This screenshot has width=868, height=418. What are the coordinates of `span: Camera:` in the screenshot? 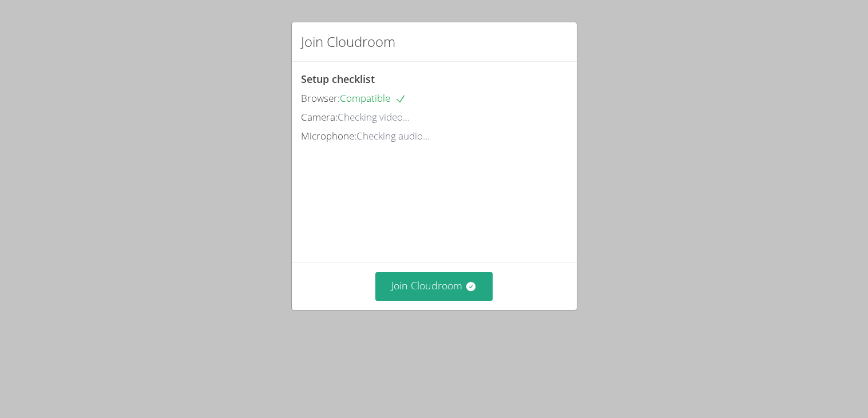 It's located at (319, 117).